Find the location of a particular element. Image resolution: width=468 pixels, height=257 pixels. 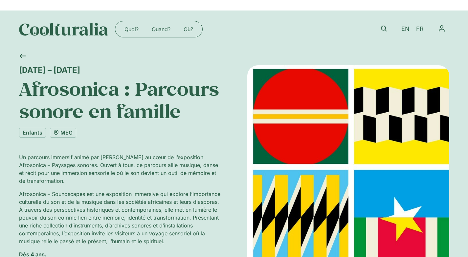

p: Afrosonica – Soundscapes est une exposition immersive qui explore l’importance culturelle du son ... is located at coordinates (120, 218).